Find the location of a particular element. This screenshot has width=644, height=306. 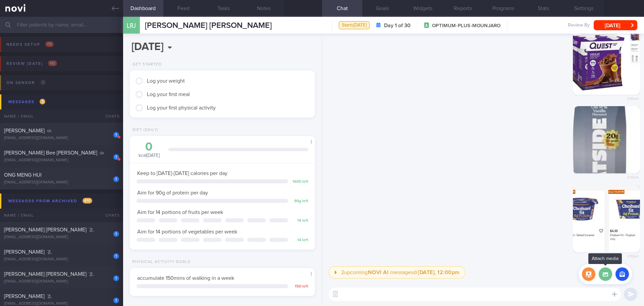

div: Get Started is located at coordinates (146, 64).